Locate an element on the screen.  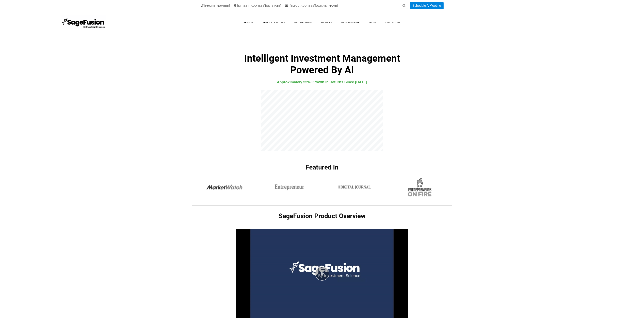
a: Apply for Access is located at coordinates (274, 22).